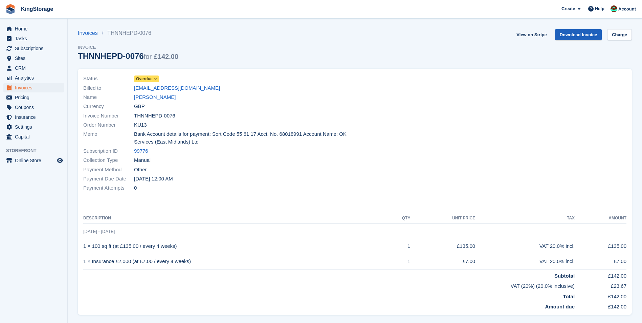 Image resolution: width=642 pixels, height=323 pixels. I want to click on span: Overdue, so click(144, 79).